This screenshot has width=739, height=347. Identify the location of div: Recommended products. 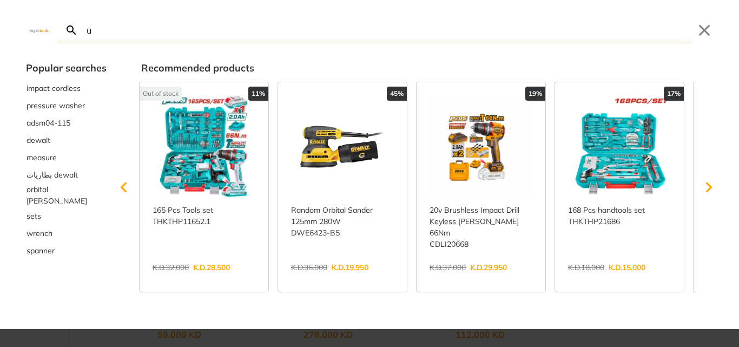
(427, 68).